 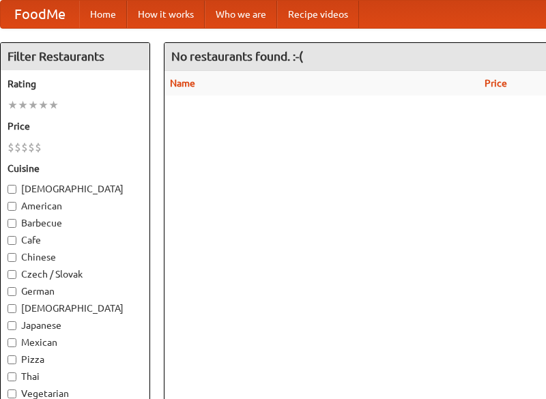 I want to click on a: FoodMe, so click(x=40, y=14).